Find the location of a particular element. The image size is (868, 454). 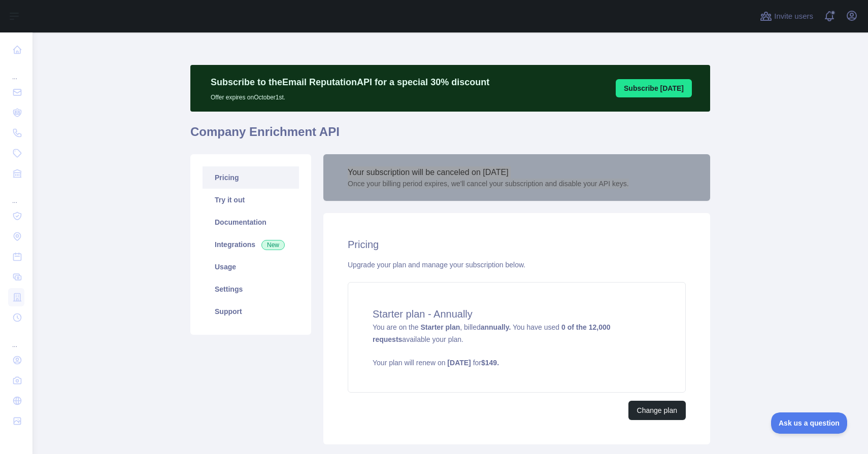

a: Integrations New is located at coordinates (251, 244).